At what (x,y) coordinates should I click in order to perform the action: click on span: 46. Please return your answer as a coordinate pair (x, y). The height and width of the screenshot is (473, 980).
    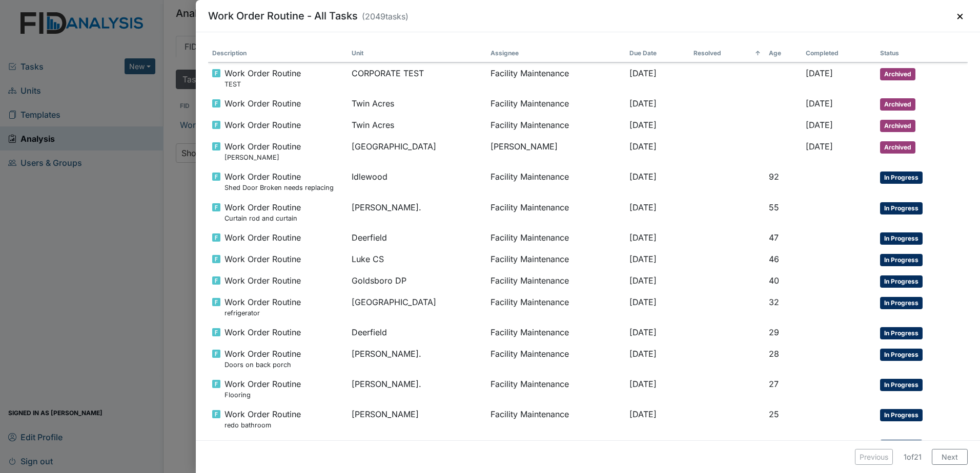
    Looking at the image, I should click on (774, 259).